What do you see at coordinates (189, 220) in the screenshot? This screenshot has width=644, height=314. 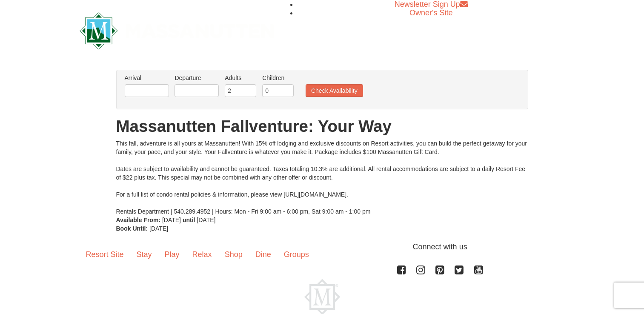 I see `strong: until` at bounding box center [189, 220].